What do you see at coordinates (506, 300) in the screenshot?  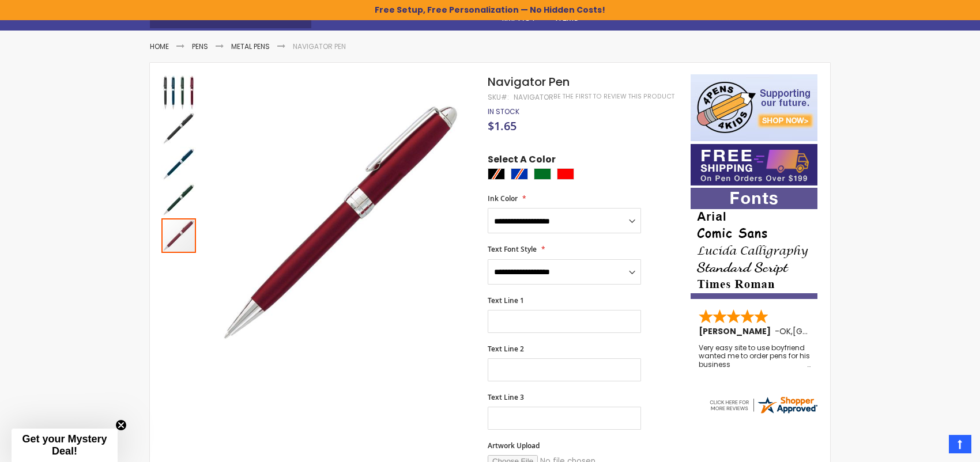 I see `span: Text Line 1` at bounding box center [506, 300].